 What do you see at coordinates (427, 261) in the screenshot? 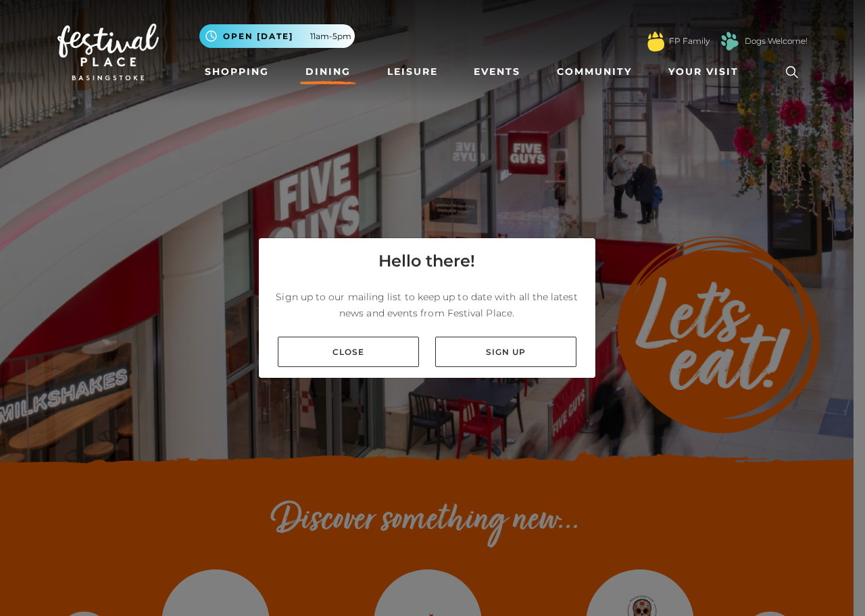
I see `h4: Hello there!` at bounding box center [427, 261].